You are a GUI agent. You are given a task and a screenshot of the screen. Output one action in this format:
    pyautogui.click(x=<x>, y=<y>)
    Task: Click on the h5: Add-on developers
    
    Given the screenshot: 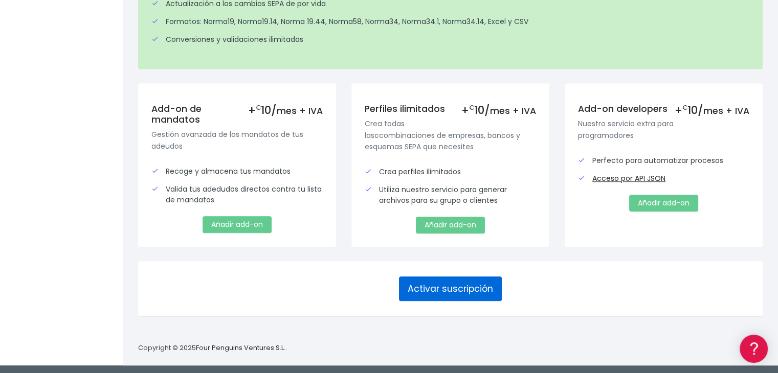 What is the action you would take?
    pyautogui.click(x=663, y=109)
    